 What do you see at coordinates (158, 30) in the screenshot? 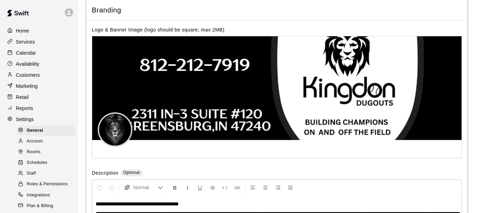
I see `label: Logo & Banner Image (logo should be square; max 2MB)` at bounding box center [158, 30].